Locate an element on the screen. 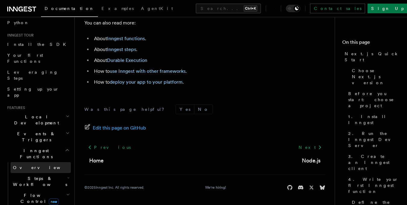 The image size is (407, 205). a: Next.js Quick Start is located at coordinates (371, 57).